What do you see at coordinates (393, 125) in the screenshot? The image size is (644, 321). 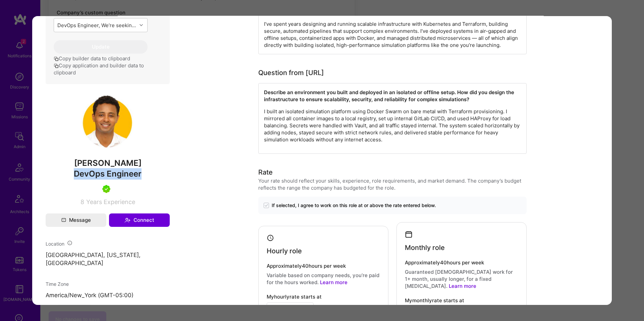 I see `p: I built an isolated simulation platform using Docker Swarm on bare metal with Terraform provision...` at bounding box center [393, 125].